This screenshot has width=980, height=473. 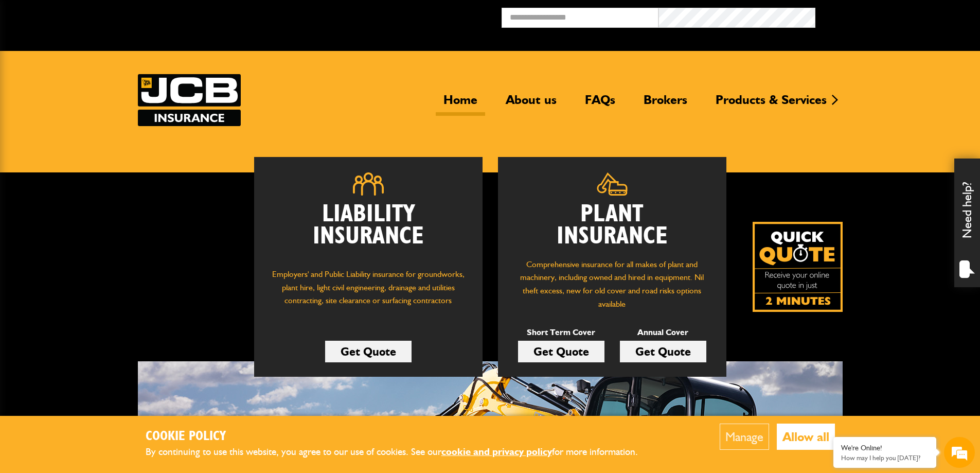 I want to click on p: Comprehensive insurance for all makes of plant and machinery, including owned and hired in equipm..., so click(x=612, y=284).